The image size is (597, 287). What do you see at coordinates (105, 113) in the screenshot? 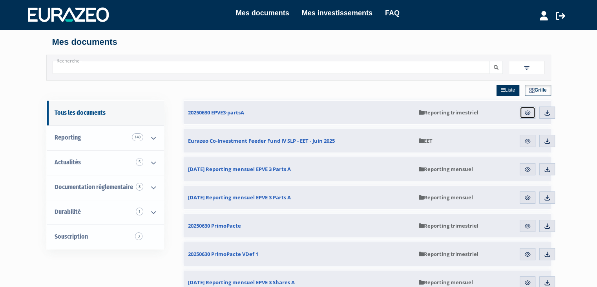
I see `a: Tous les documents` at bounding box center [105, 113].